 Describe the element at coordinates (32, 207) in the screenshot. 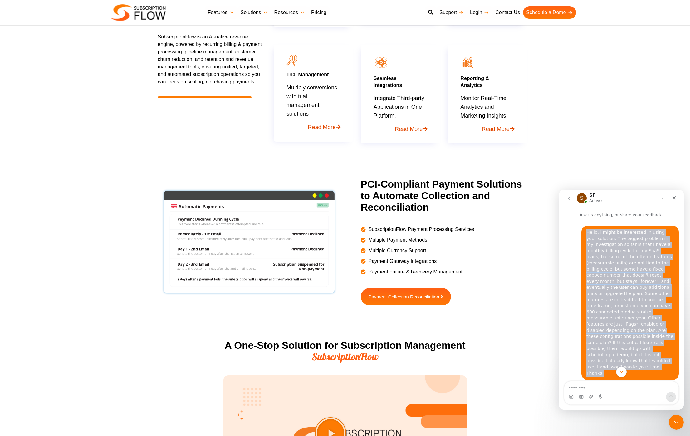

I see `button: Upload attachment` at that location.